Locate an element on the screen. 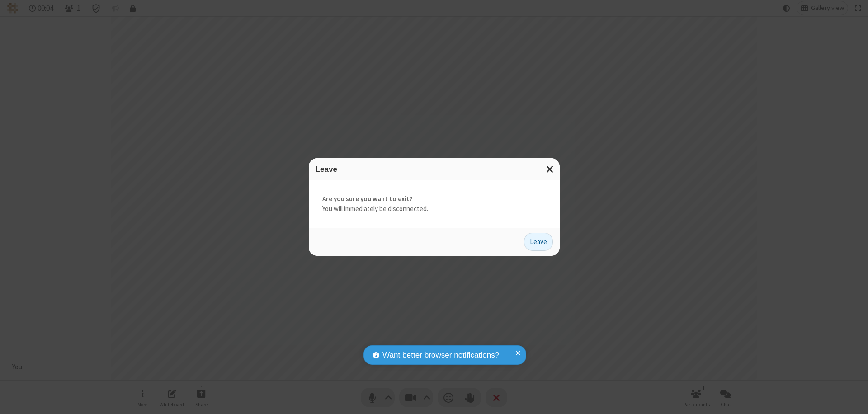 The image size is (868, 414). div: You will immediately be disconnected. is located at coordinates (434, 204).